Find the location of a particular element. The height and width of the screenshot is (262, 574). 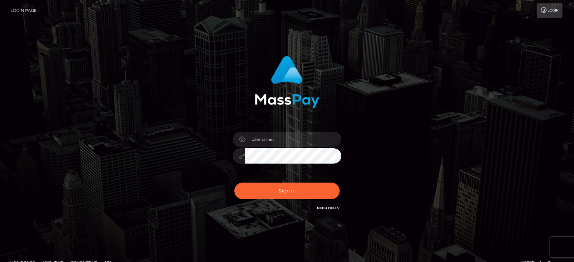

img: MassPay Login is located at coordinates (287, 82).